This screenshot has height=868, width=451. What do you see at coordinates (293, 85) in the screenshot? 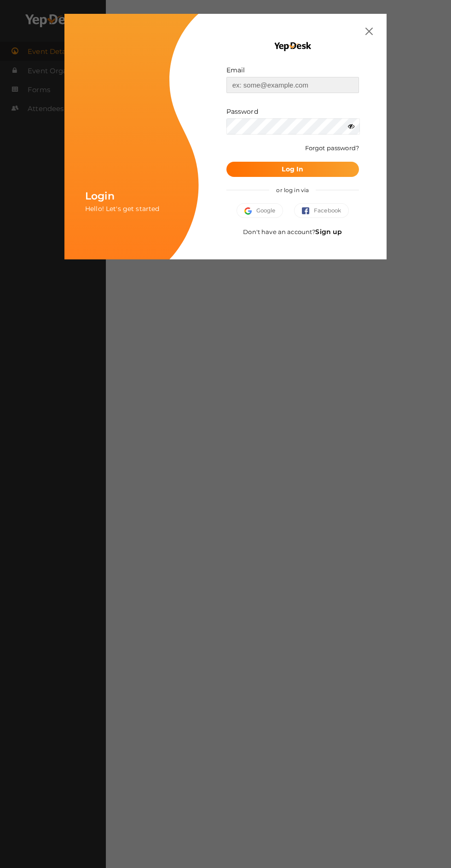
I see `input: ex: some@example.com` at bounding box center [293, 85].